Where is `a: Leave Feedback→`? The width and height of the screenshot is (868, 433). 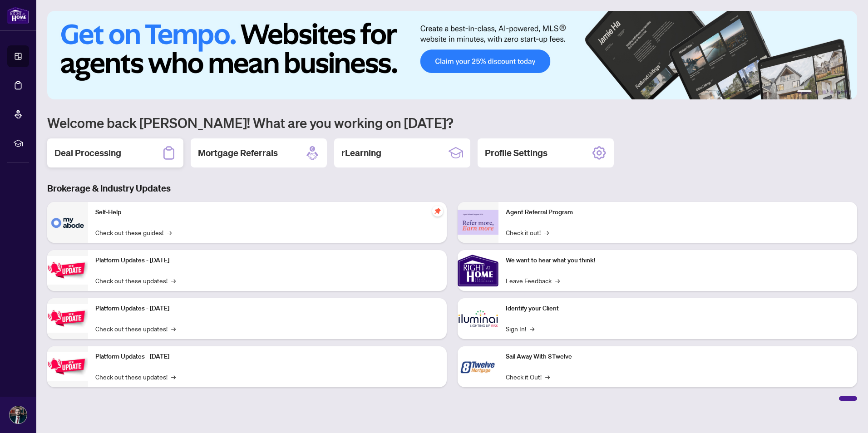 a: Leave Feedback→ is located at coordinates (532, 281).